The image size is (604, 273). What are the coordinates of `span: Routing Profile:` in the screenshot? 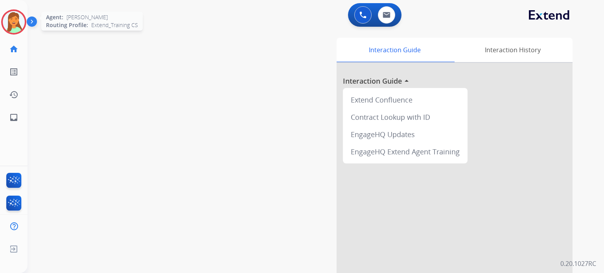 It's located at (67, 25).